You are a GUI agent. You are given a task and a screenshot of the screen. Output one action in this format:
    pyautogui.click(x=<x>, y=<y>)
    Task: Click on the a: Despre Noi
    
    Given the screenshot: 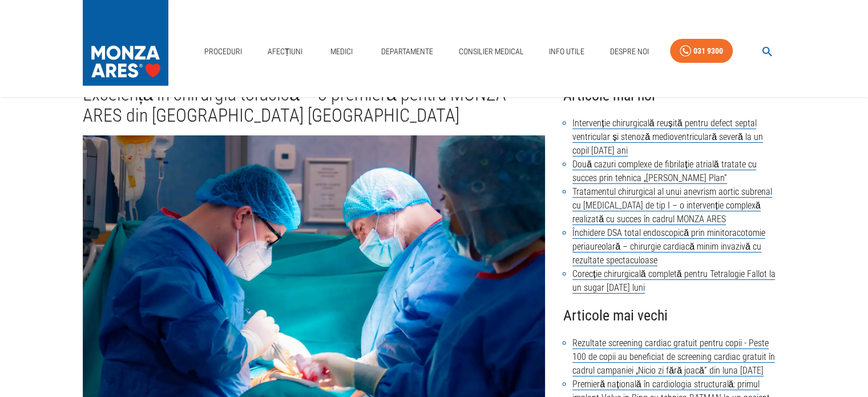 What is the action you would take?
    pyautogui.click(x=629, y=51)
    